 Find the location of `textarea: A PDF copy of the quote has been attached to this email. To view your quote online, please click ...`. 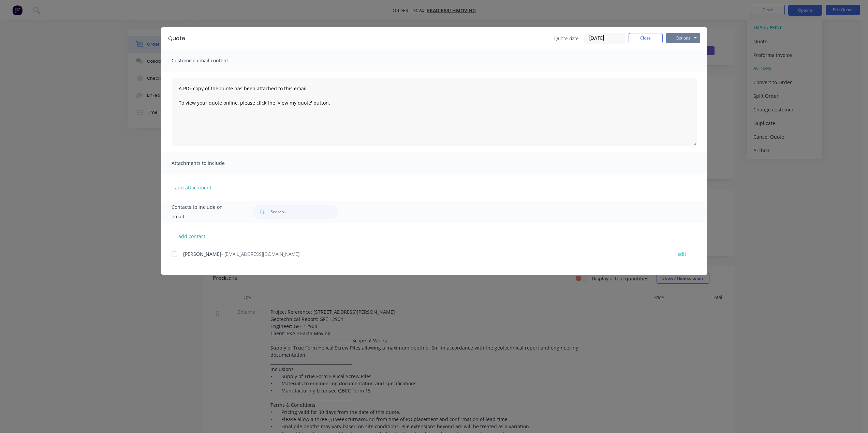

textarea: A PDF copy of the quote has been attached to this email. To view your quote online, please click ... is located at coordinates (434, 112).